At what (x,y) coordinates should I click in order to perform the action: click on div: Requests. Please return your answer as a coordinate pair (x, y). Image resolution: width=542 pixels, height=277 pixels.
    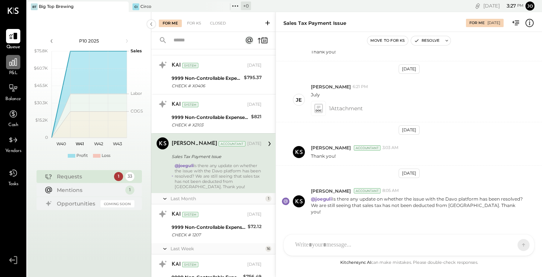
    Looking at the image, I should click on (83, 176).